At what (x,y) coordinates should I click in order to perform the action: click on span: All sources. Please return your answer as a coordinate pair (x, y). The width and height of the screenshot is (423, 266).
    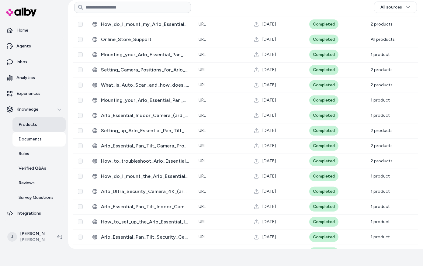
    Looking at the image, I should click on (391, 7).